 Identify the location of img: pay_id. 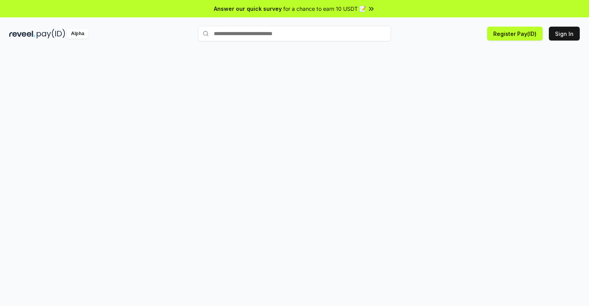
(51, 34).